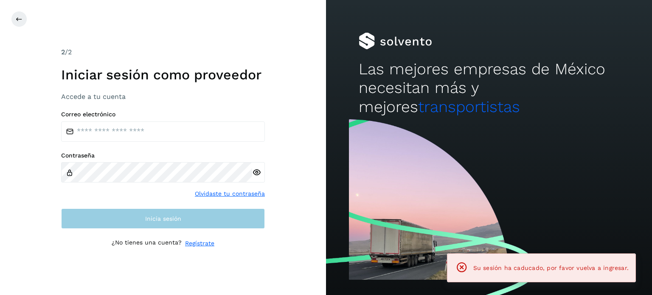 The width and height of the screenshot is (652, 295). Describe the element at coordinates (200, 243) in the screenshot. I see `a: Regístrate` at that location.